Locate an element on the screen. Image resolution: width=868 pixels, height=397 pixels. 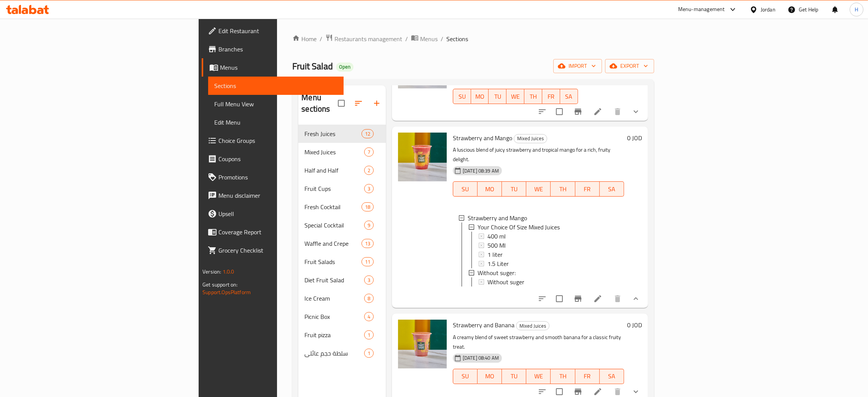
span: 500 Ml is located at coordinates (497, 245).